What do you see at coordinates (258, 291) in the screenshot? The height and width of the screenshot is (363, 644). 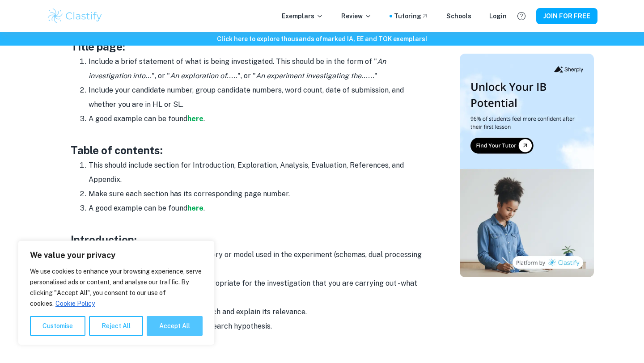 I see `li: Explain why this theory/model is appropriate for the investigation that you are carrying out - wh...` at bounding box center [258, 291].